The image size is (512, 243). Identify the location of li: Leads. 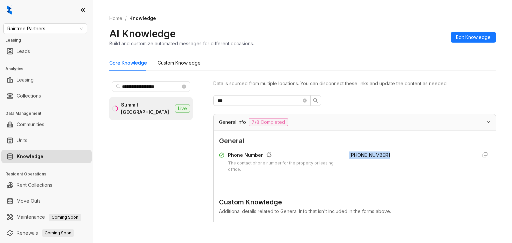
(46, 51).